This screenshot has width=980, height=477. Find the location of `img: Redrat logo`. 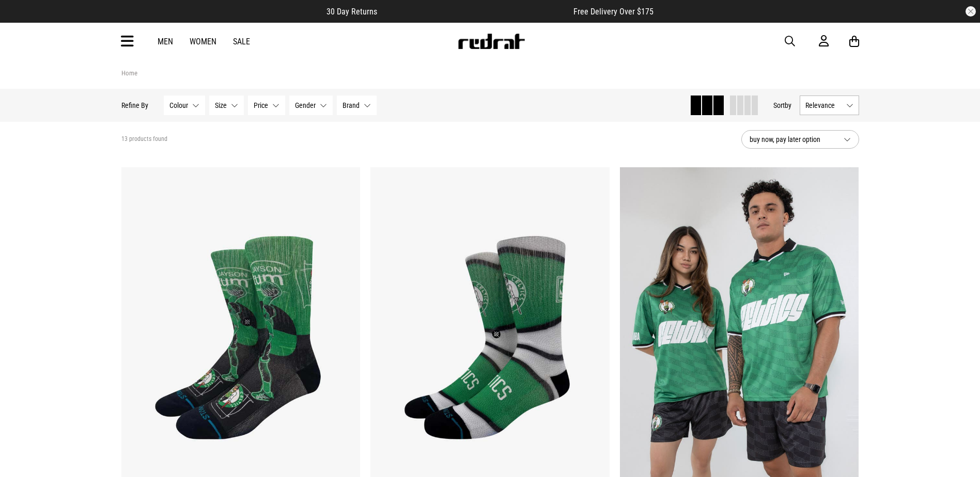

img: Redrat logo is located at coordinates (491, 41).